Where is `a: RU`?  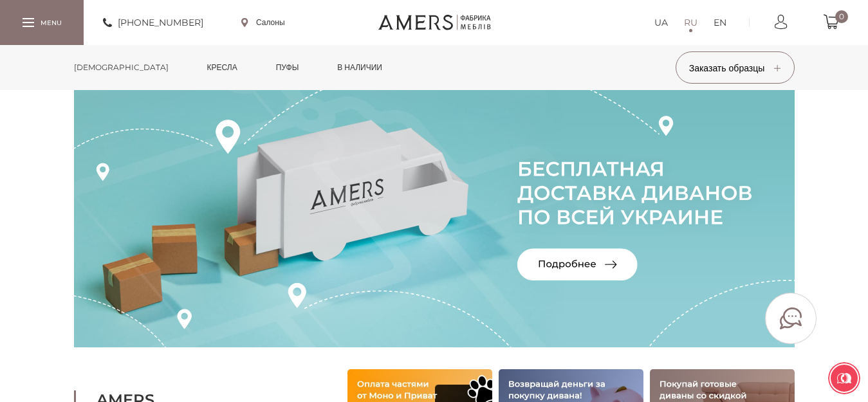
a: RU is located at coordinates (691, 22).